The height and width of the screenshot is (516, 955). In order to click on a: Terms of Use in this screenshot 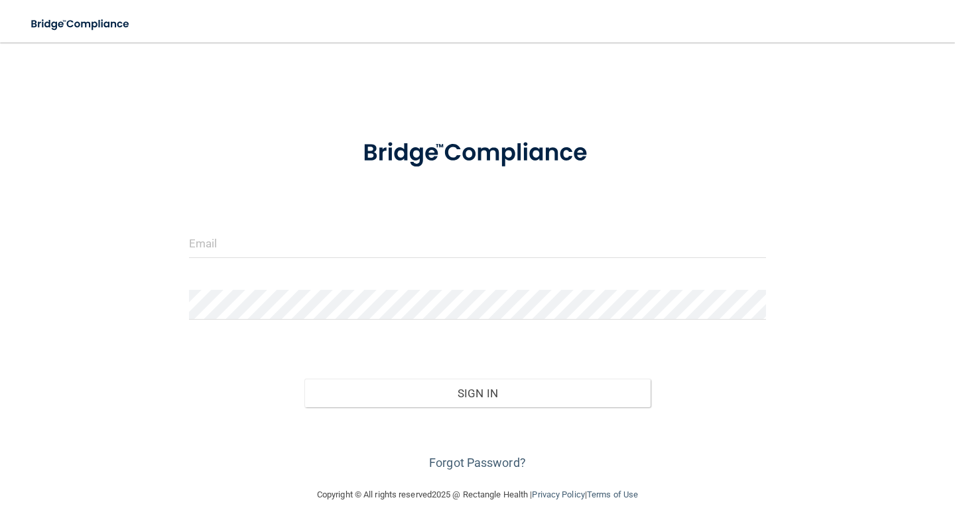, I will do `click(612, 494)`.